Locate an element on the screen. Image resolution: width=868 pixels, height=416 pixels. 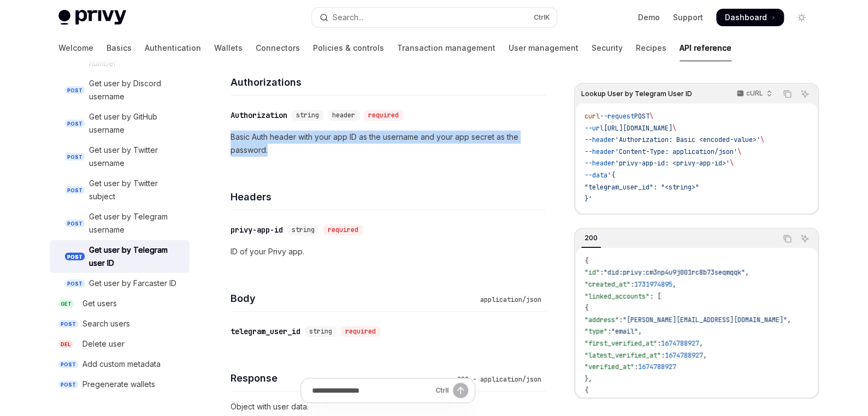
span: 'Authorization: Basic <encoded-value>' is located at coordinates (688, 140).